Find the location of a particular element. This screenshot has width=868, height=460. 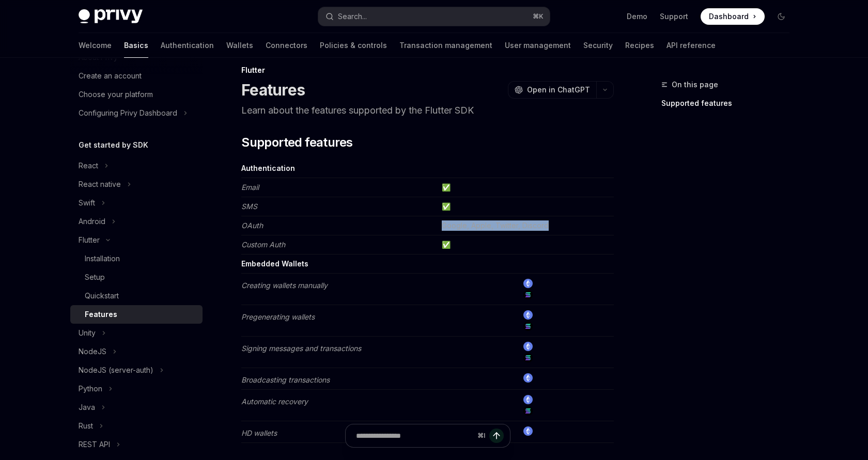

a: Recipes is located at coordinates (639, 45).